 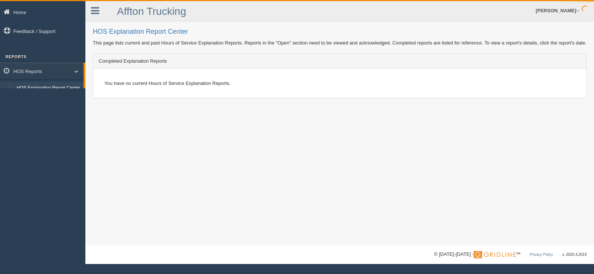 What do you see at coordinates (340, 32) in the screenshot?
I see `h2: HOS Explanation Report Center` at bounding box center [340, 32].